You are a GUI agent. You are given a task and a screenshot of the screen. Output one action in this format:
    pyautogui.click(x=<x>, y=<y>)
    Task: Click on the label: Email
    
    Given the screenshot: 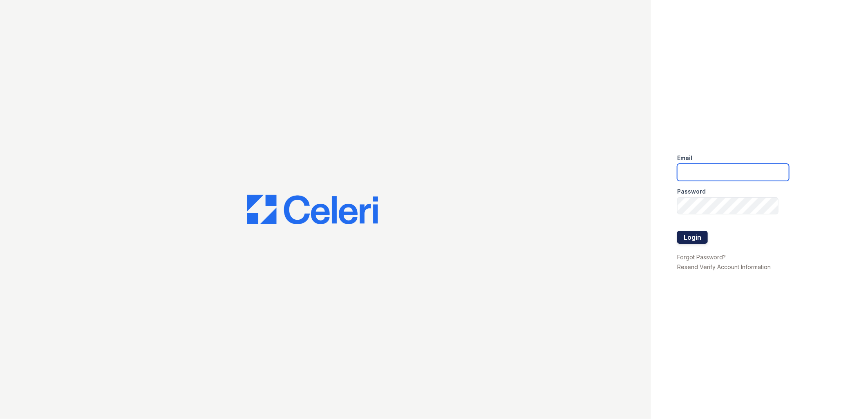 What is the action you would take?
    pyautogui.click(x=684, y=158)
    